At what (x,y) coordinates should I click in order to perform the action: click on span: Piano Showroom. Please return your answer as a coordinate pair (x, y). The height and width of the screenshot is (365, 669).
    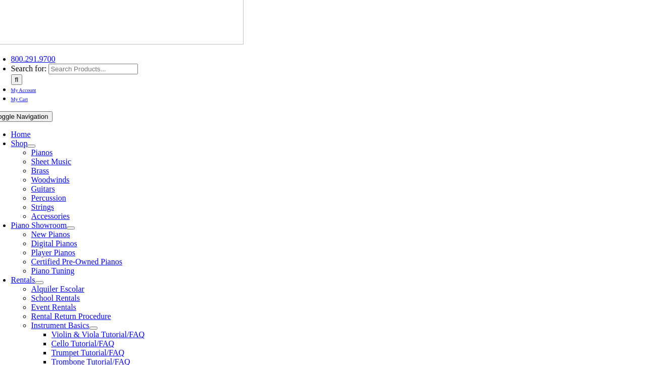
    Looking at the image, I should click on (39, 225).